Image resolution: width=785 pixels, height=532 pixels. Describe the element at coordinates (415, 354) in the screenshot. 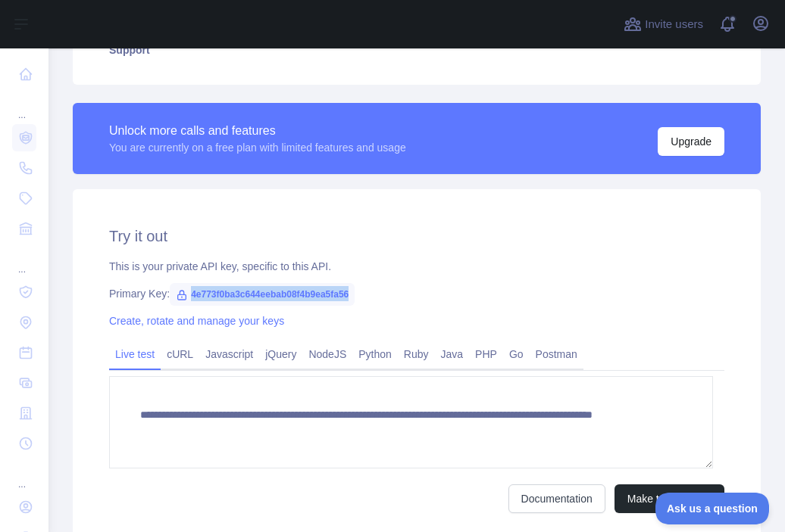

I see `a: Ruby` at that location.